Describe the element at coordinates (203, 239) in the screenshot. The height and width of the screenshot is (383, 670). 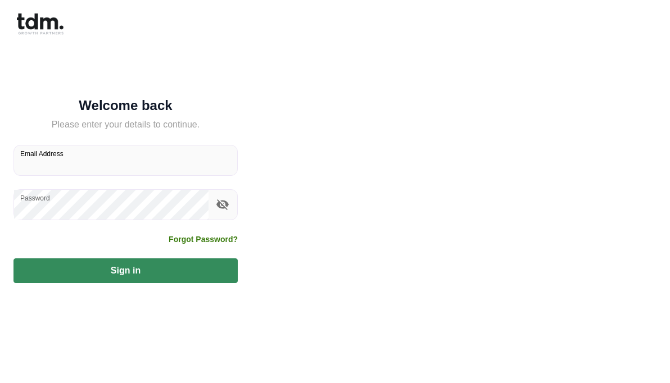
I see `a: Forgot Password?` at that location.